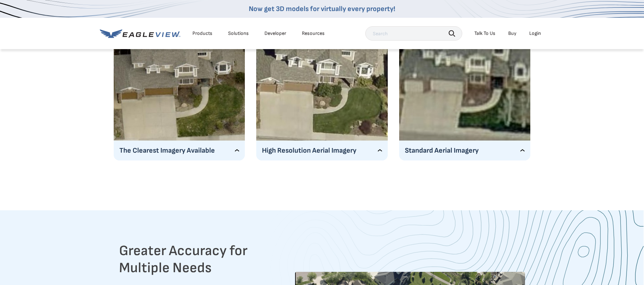 The height and width of the screenshot is (285, 644). Describe the element at coordinates (313, 33) in the screenshot. I see `div: Resources` at that location.